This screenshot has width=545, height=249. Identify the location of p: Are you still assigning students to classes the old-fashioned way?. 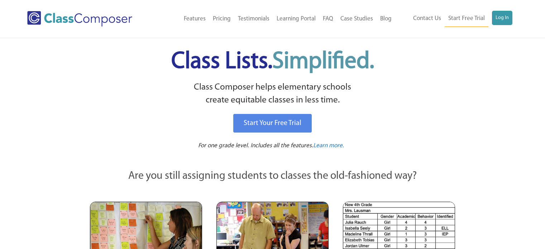
(272, 176).